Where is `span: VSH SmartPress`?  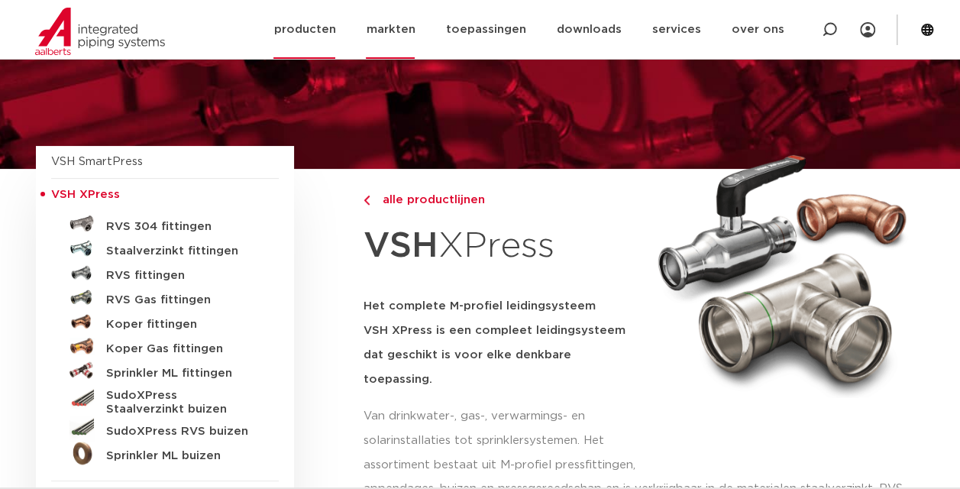
span: VSH SmartPress is located at coordinates (97, 161).